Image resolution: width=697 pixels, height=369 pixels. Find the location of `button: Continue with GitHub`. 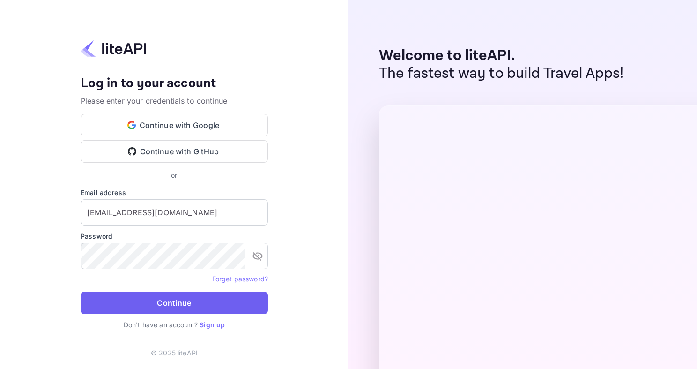

button: Continue with GitHub is located at coordinates (174, 151).